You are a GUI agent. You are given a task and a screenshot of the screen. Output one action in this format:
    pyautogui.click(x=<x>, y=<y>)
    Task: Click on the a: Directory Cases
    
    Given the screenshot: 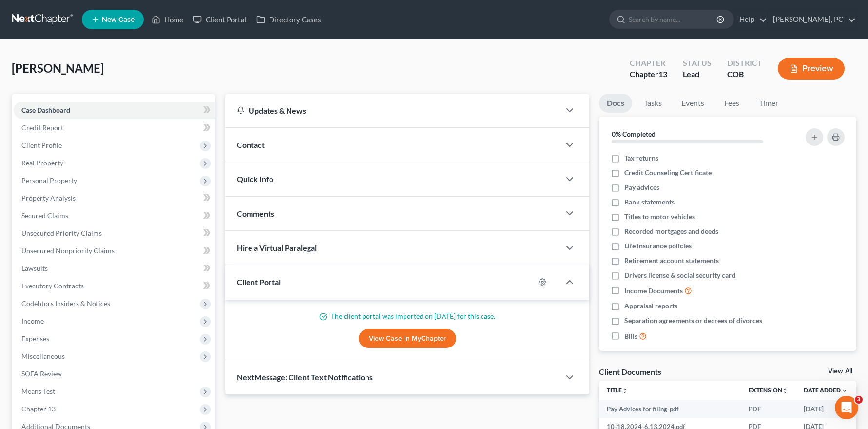 What is the action you would take?
    pyautogui.click(x=288, y=20)
    